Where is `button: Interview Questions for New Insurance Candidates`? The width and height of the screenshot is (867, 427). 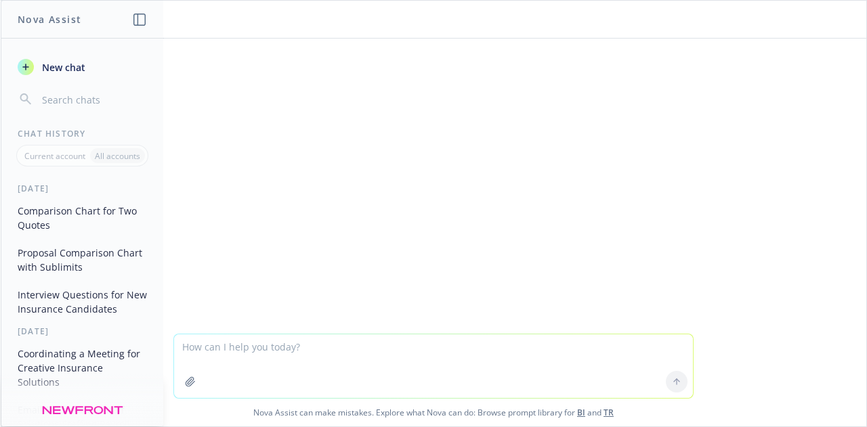
button: Interview Questions for New Insurance Candidates is located at coordinates (82, 302).